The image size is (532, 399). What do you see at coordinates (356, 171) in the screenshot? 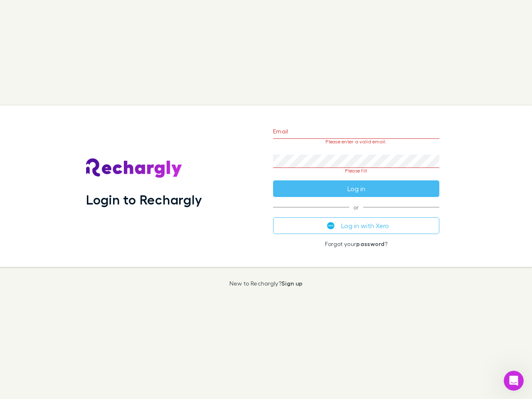
I see `p: Please fill` at bounding box center [356, 171].